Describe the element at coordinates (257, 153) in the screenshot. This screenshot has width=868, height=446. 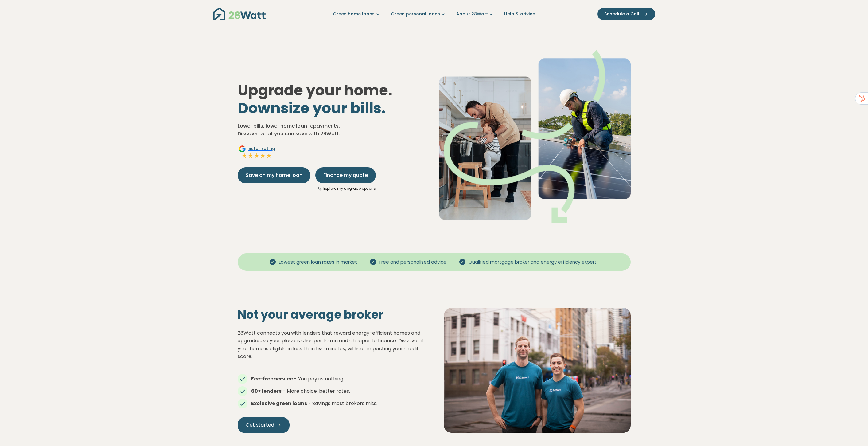
I see `a: Google5star ratingFull starFull starFull starFull starFull star` at that location.